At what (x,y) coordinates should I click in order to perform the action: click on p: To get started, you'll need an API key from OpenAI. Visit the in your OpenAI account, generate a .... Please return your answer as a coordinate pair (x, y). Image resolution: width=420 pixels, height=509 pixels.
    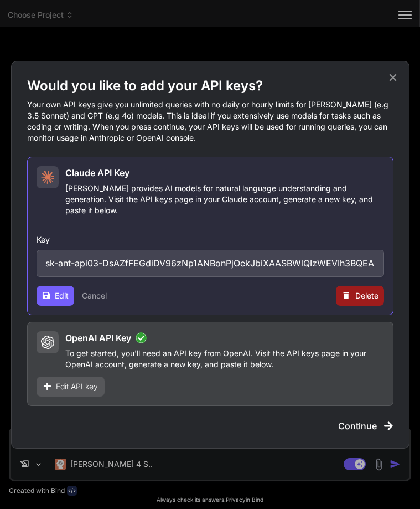
    Looking at the image, I should click on (225, 359).